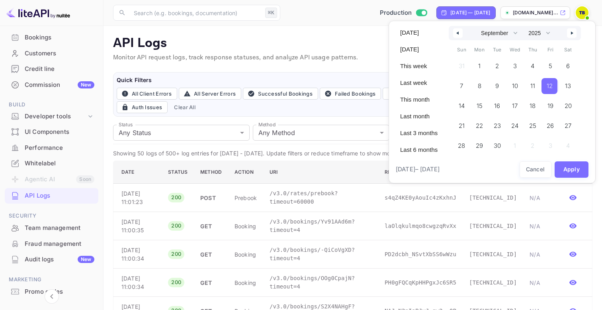 This screenshot has width=602, height=310. What do you see at coordinates (515, 50) in the screenshot?
I see `span: Wed` at bounding box center [515, 50].